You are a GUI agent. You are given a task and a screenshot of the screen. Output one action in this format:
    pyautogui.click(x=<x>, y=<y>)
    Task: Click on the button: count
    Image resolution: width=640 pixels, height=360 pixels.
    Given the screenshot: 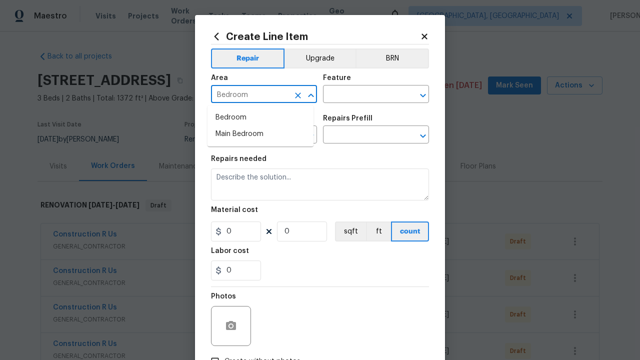 What is the action you would take?
    pyautogui.click(x=410, y=232)
    